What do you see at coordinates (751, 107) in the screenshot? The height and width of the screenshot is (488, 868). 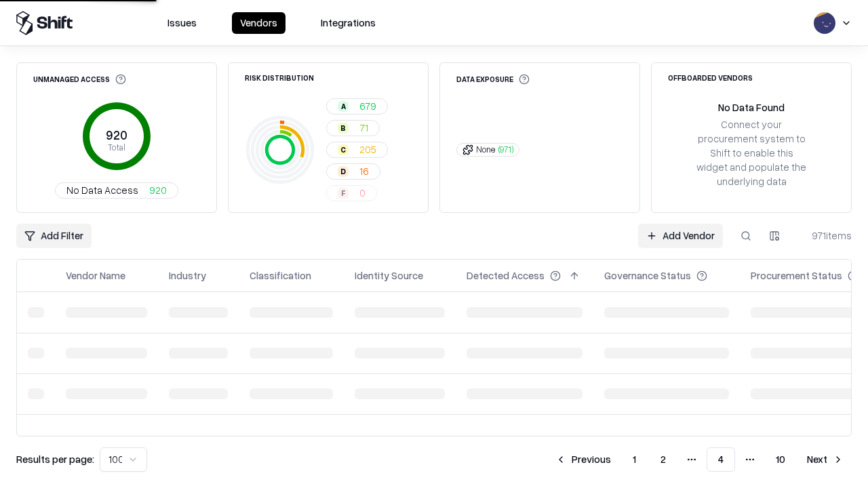 I see `div: No Data Found` at bounding box center [751, 107].